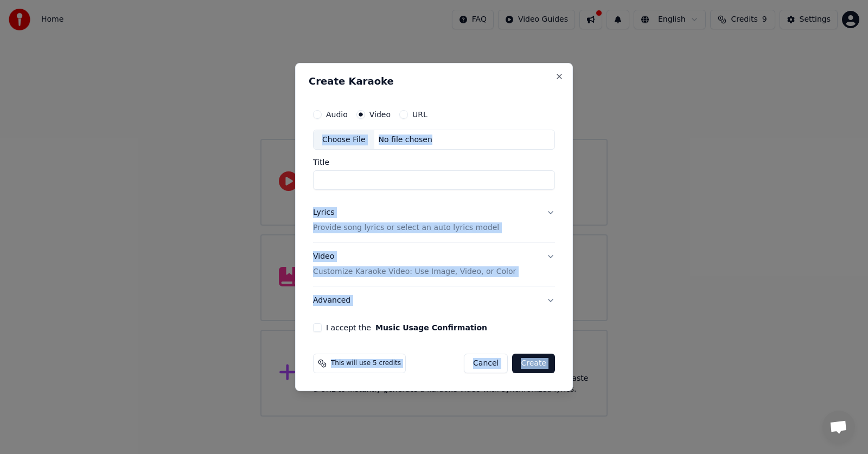 The width and height of the screenshot is (868, 454). What do you see at coordinates (366, 363) in the screenshot?
I see `span: This will use 5 credits` at bounding box center [366, 363].